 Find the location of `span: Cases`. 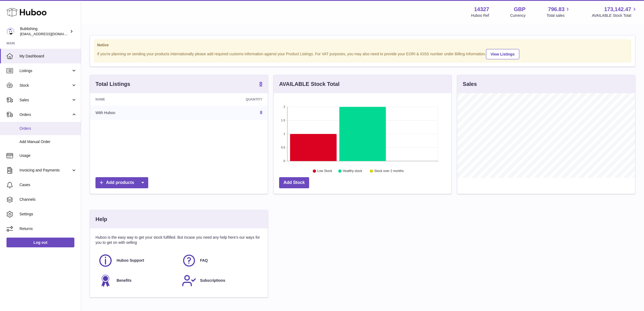

span: Cases is located at coordinates (48, 184).